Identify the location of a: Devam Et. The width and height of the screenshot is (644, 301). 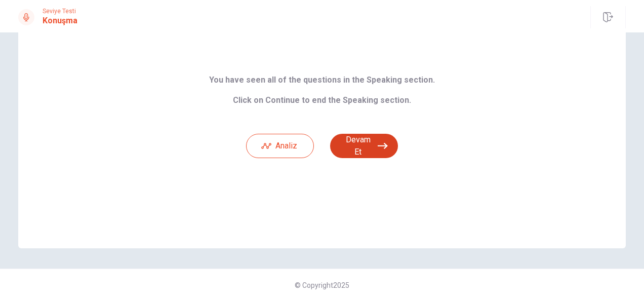
(364, 146).